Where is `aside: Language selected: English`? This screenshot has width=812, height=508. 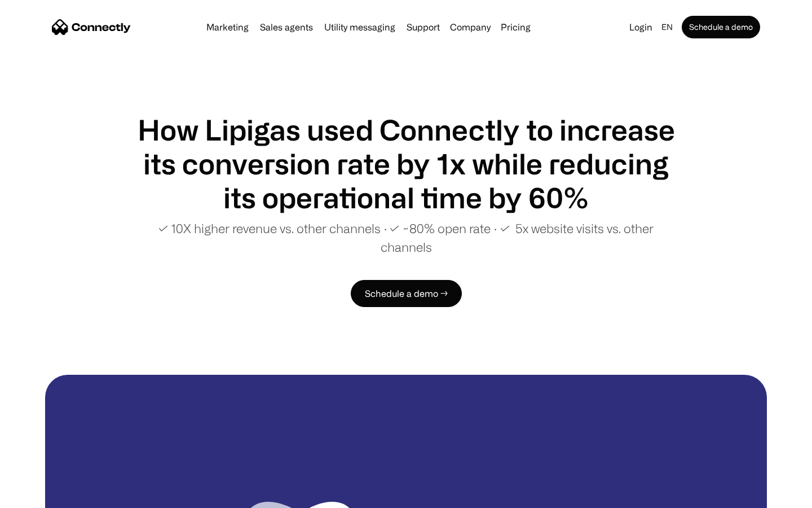
aside: Language selected: English is located at coordinates (39, 496).